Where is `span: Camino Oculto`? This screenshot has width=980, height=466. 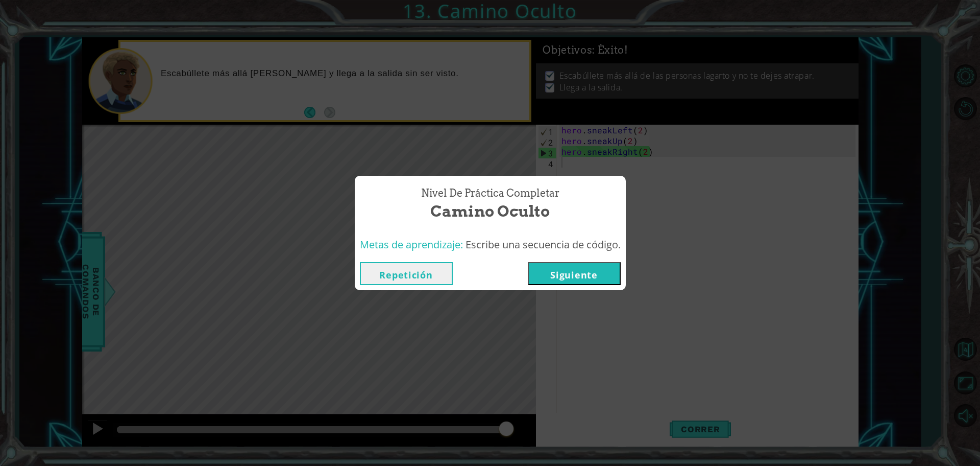
span: Camino Oculto is located at coordinates (490, 211).